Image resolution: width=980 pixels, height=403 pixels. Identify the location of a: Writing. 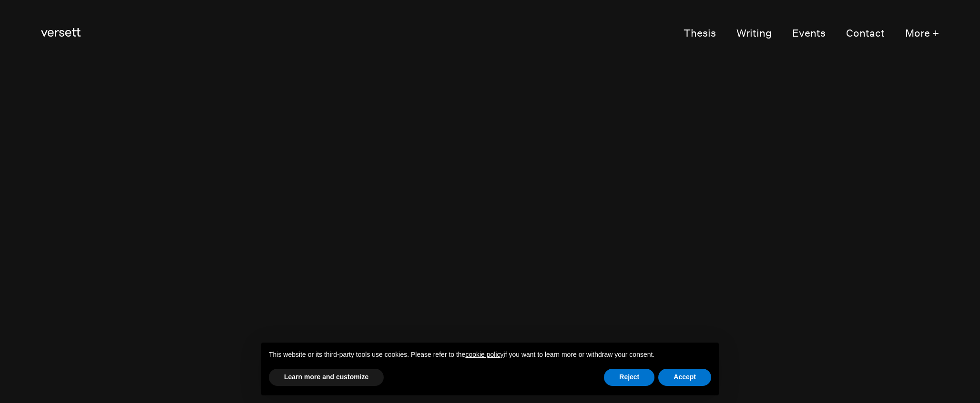
(754, 34).